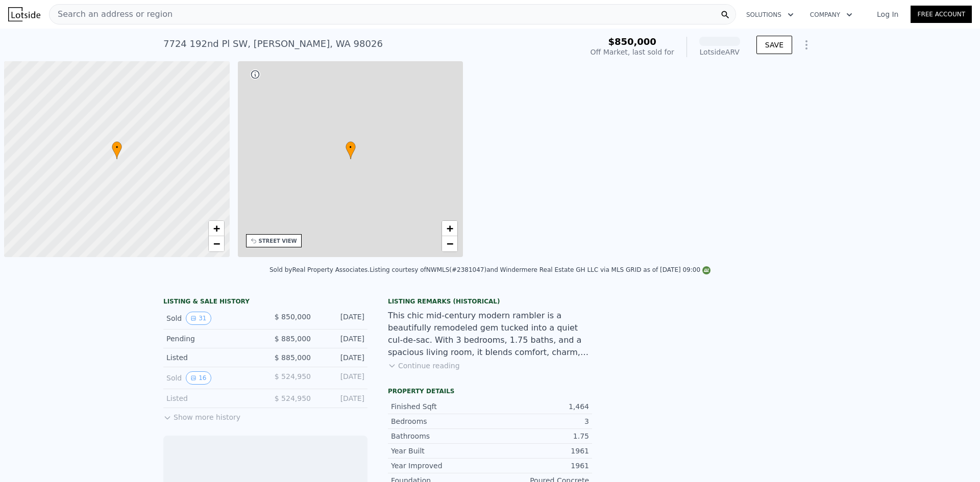 The image size is (980, 482). What do you see at coordinates (24, 14) in the screenshot?
I see `img: Lotside` at bounding box center [24, 14].